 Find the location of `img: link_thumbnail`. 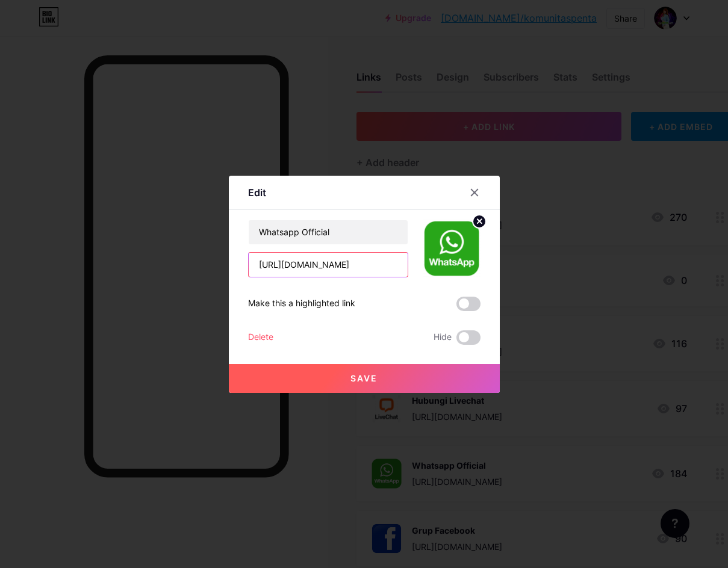

img: link_thumbnail is located at coordinates (451, 248).